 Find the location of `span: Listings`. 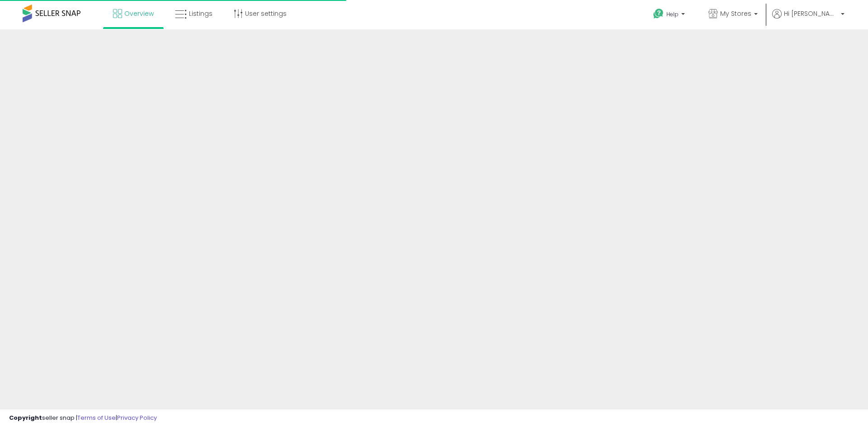

span: Listings is located at coordinates (201, 13).